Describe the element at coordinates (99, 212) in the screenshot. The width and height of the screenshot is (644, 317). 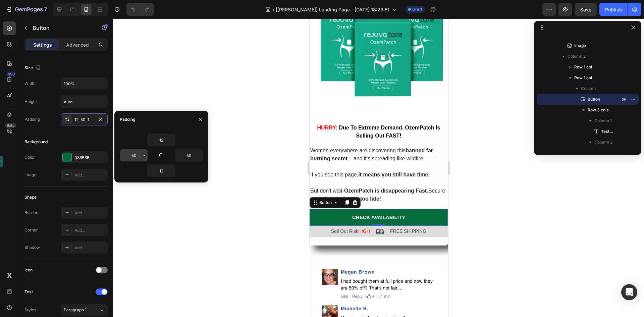
I see `p: FREE SHIPPING` at that location.